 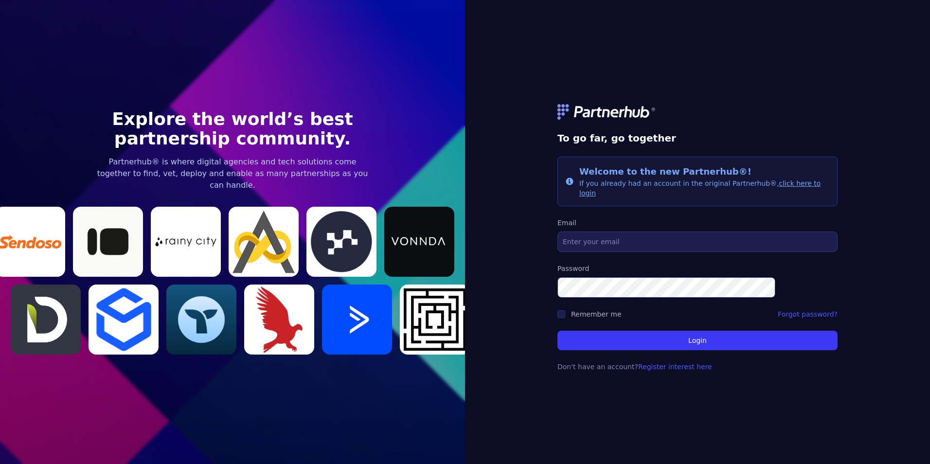 I want to click on a: Forgot password?, so click(x=808, y=314).